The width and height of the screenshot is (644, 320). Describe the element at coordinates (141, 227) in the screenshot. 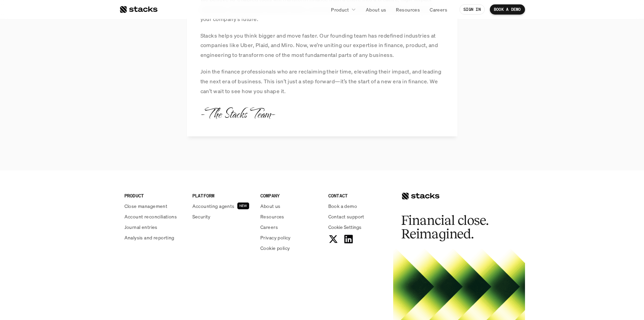

I see `p: Journal entries` at that location.